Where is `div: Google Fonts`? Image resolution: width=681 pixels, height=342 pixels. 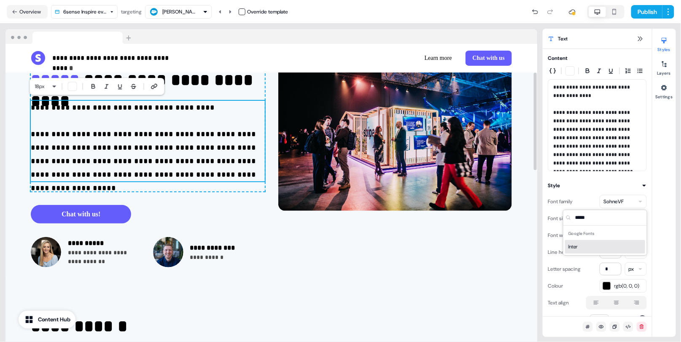
div: Google Fonts is located at coordinates (605, 234).